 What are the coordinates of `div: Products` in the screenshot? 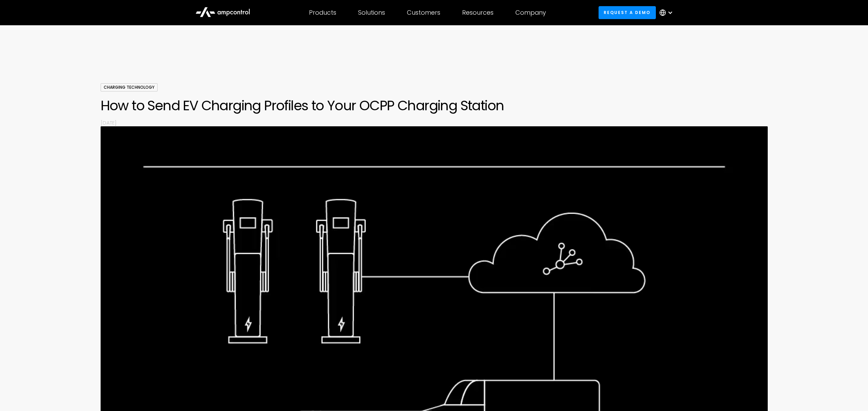 It's located at (323, 13).